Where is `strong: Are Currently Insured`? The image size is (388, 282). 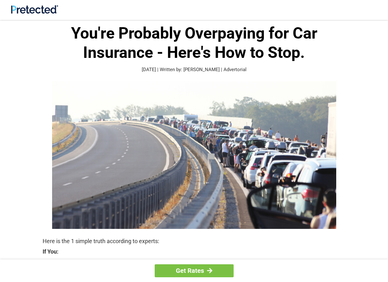
strong: Are Currently Insured is located at coordinates (197, 262).